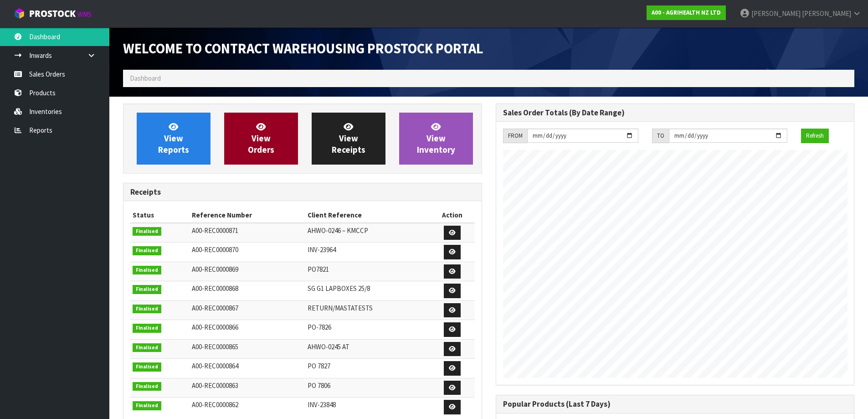 Image resolution: width=868 pixels, height=419 pixels. What do you see at coordinates (322, 404) in the screenshot?
I see `span: INV-23848` at bounding box center [322, 404].